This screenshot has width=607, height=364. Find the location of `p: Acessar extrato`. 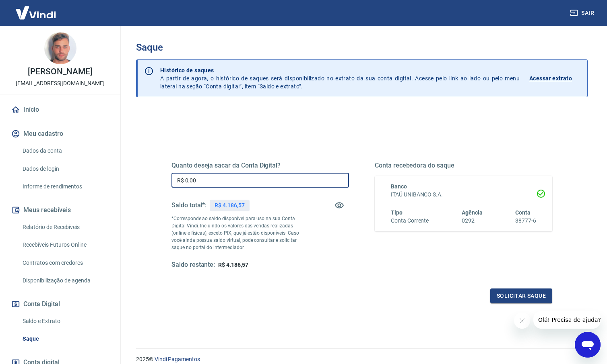

p: Acessar extrato is located at coordinates (551, 78).